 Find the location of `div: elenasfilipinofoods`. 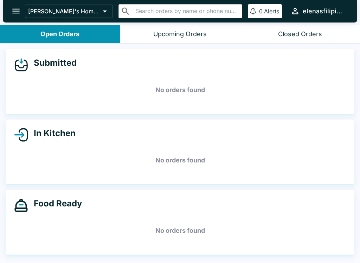

div: elenasfilipinofoods is located at coordinates (324, 11).